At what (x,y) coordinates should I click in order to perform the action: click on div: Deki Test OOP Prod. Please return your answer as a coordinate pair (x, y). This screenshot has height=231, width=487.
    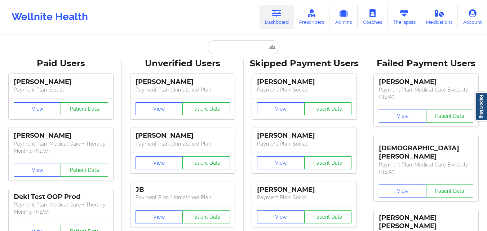
    Looking at the image, I should click on (61, 197).